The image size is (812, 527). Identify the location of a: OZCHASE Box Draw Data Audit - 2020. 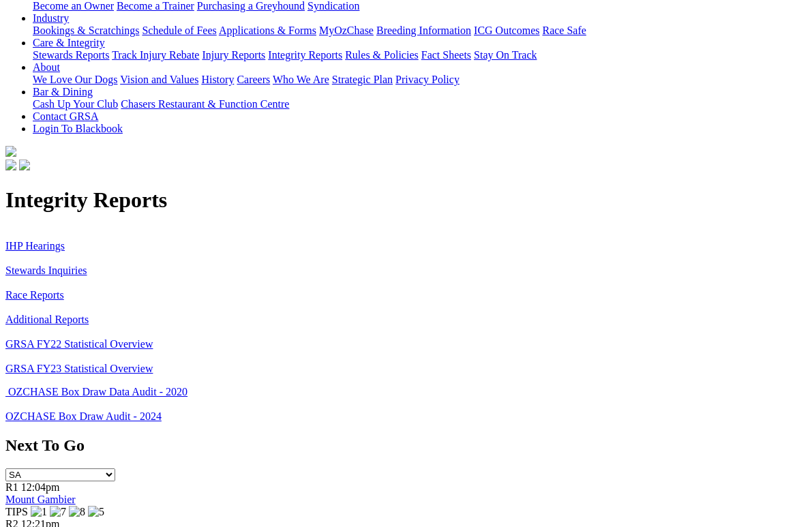
(98, 391).